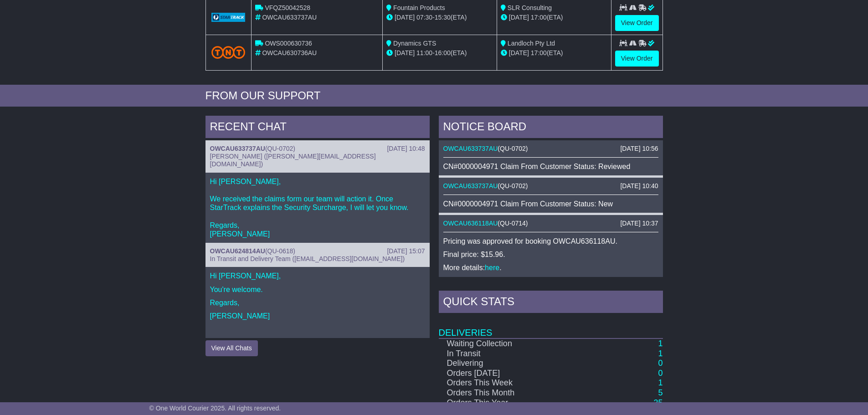 The width and height of the screenshot is (868, 415). I want to click on td: Deliveries, so click(550, 327).